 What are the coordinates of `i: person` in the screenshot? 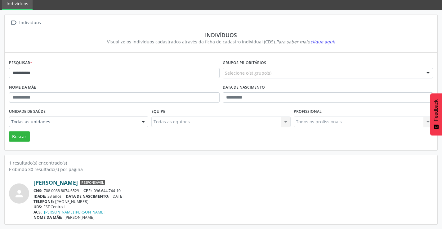 It's located at (19, 194).